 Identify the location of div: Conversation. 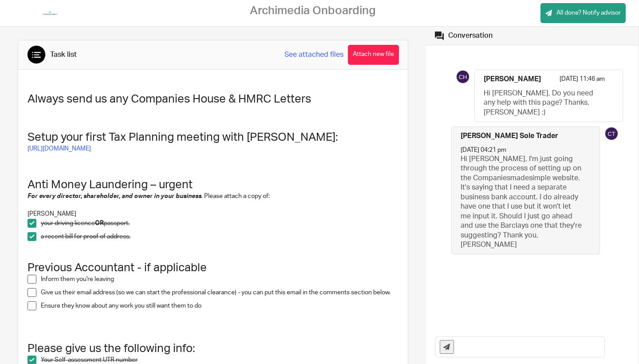
(471, 36).